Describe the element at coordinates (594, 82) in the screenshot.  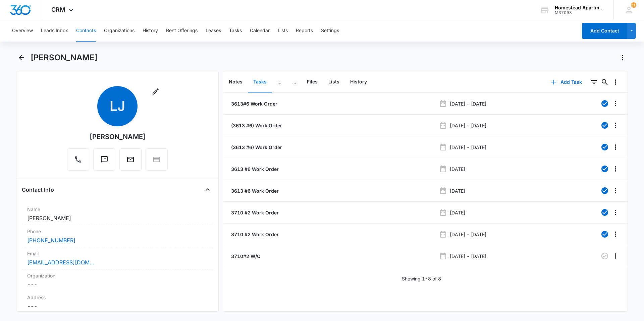
I see `button: Filters` at that location.